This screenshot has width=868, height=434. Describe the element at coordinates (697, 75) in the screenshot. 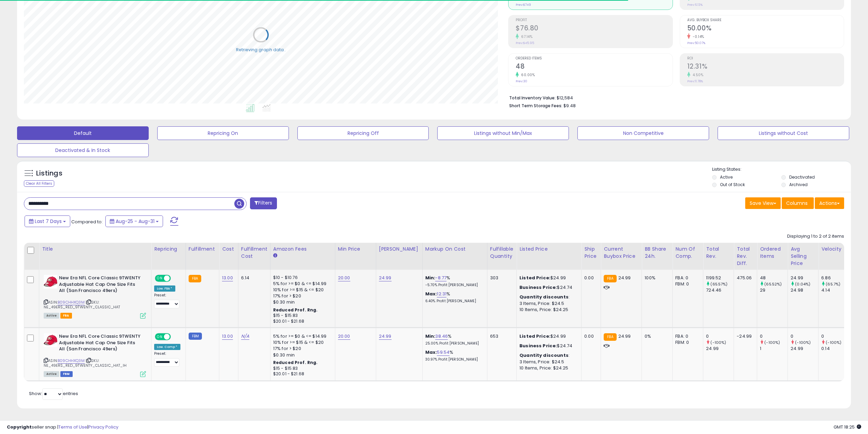

I see `small: 4.50%` at that location.